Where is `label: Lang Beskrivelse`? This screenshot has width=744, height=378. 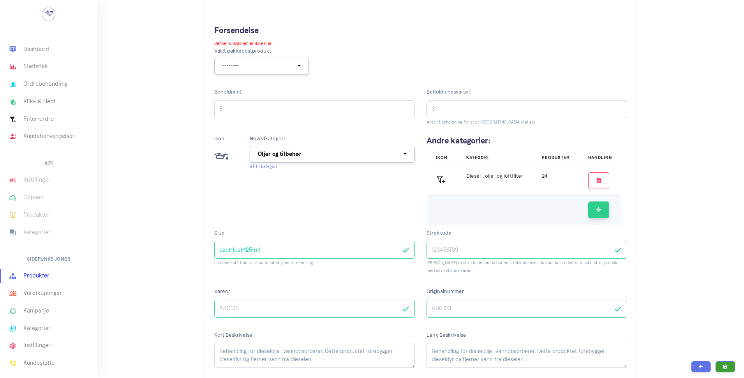 label: Lang Beskrivelse is located at coordinates (447, 335).